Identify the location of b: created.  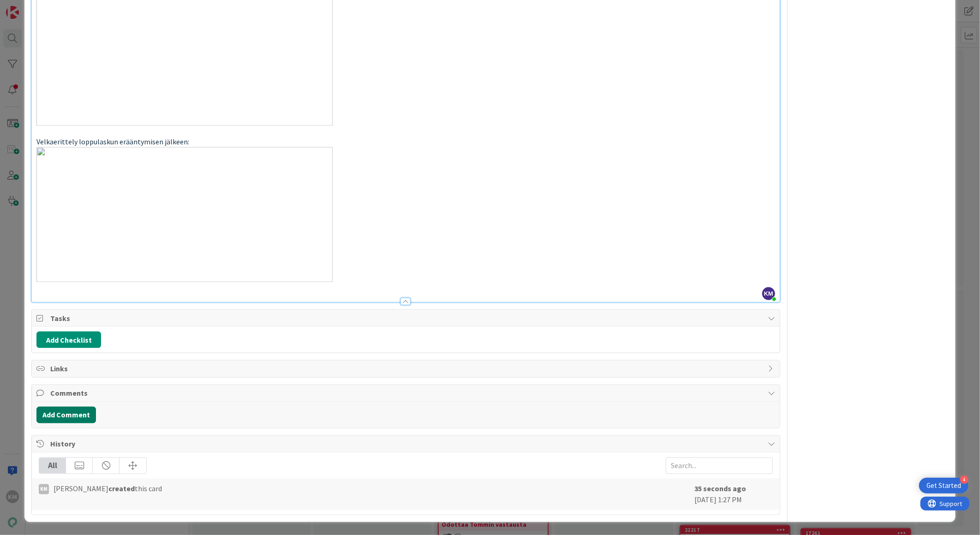
(122, 489).